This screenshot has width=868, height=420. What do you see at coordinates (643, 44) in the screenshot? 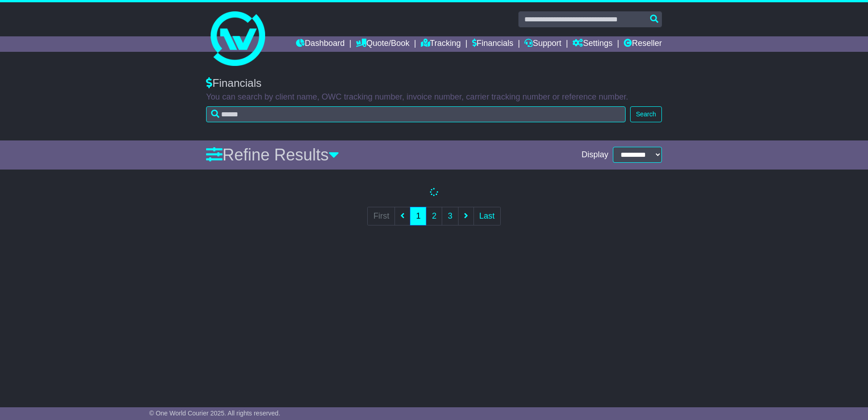
I see `a: Reseller` at bounding box center [643, 44].